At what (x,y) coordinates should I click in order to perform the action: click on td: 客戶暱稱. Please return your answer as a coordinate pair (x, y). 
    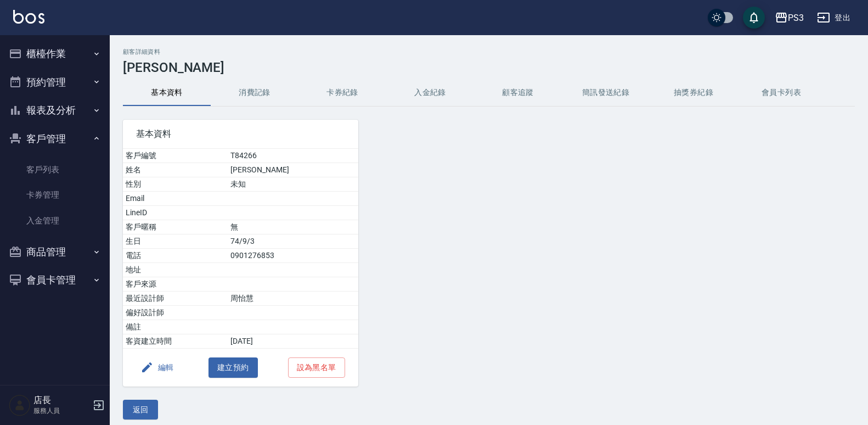
    Looking at the image, I should click on (175, 228).